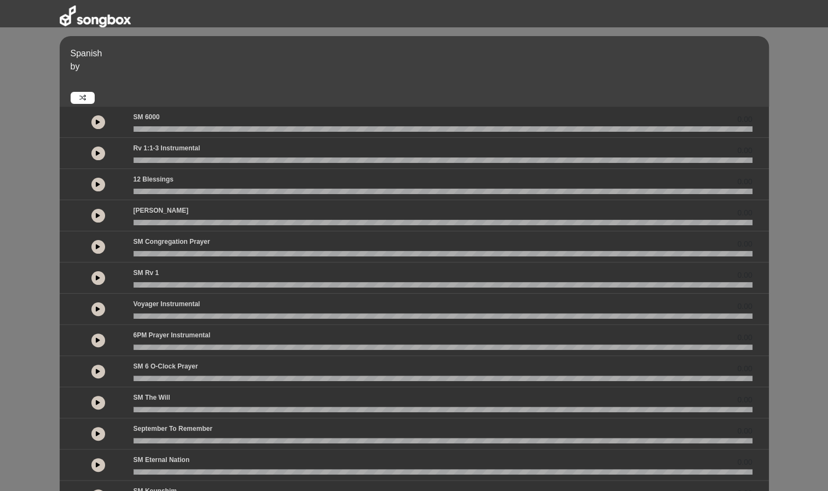  I want to click on p: 12 Blessings, so click(153, 179).